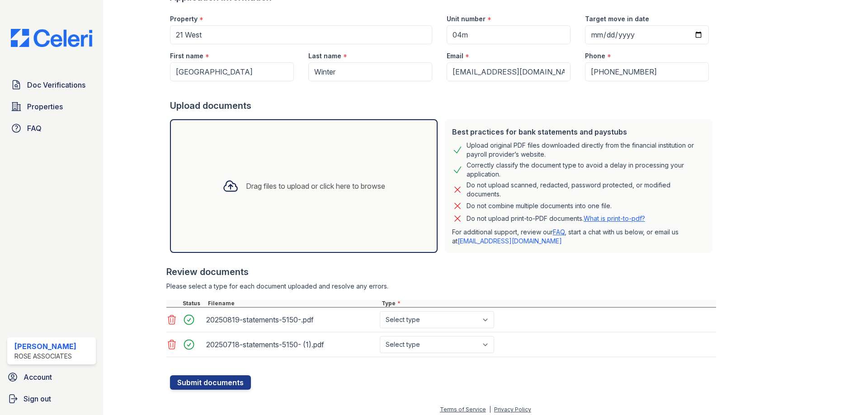 The image size is (868, 415). What do you see at coordinates (45, 107) in the screenshot?
I see `span: Properties` at bounding box center [45, 107].